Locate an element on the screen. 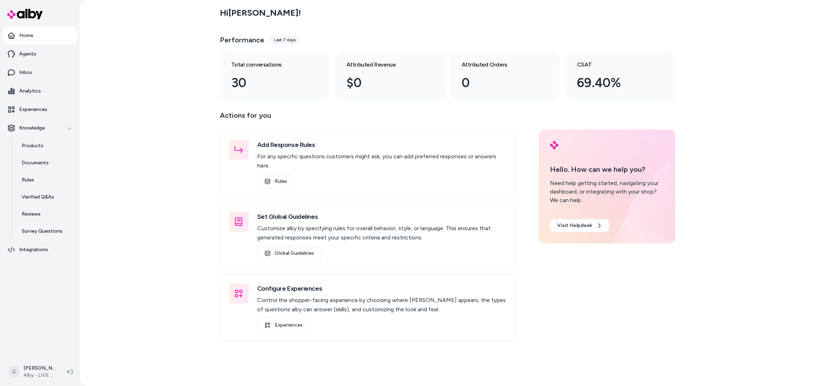 This screenshot has height=386, width=815. a: Home is located at coordinates (40, 36).